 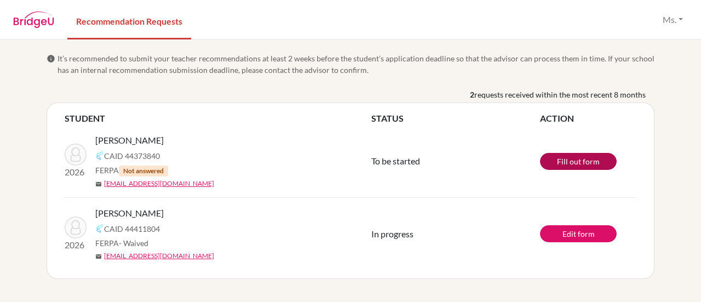 I want to click on th: STUDENT, so click(x=218, y=118).